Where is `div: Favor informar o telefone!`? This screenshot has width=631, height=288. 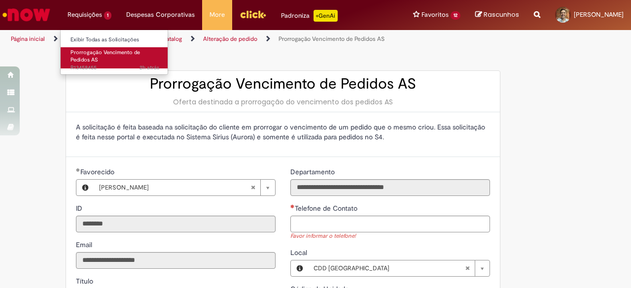
div: Favor informar o telefone! is located at coordinates (390, 236).